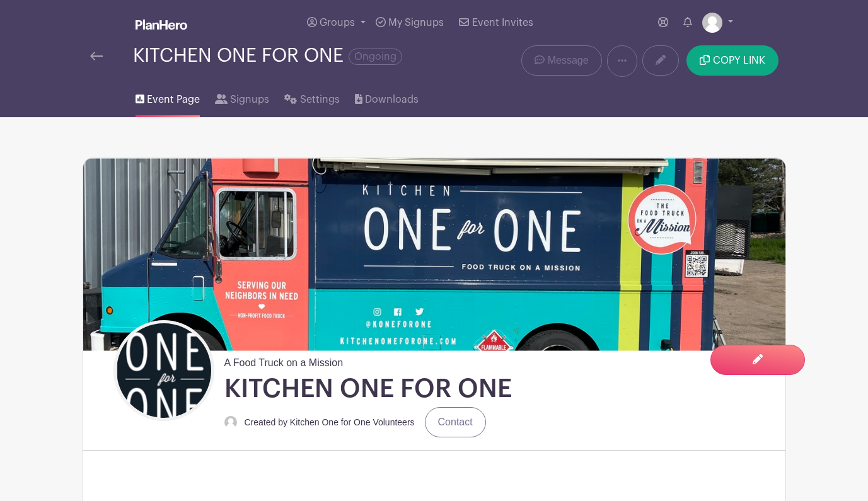 This screenshot has height=501, width=868. I want to click on img: logo_white-6c42ec7e38ccf1d336a20a19083b03d10ae64f83f12c07503d8b9e83406b4c7d.svg, so click(161, 24).